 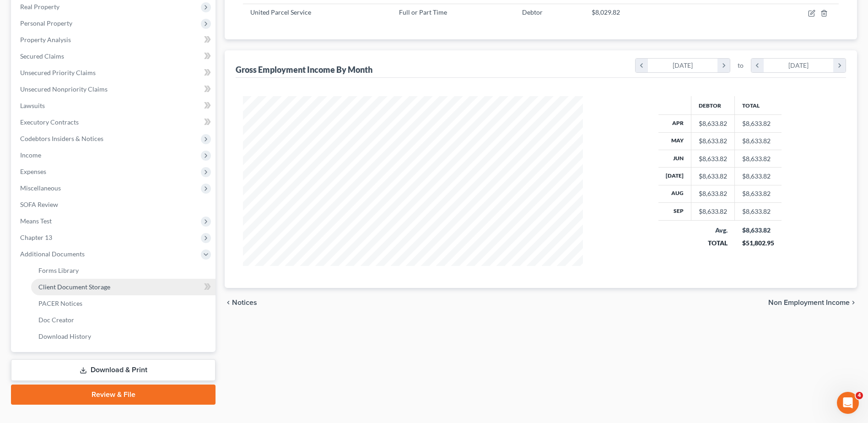 I want to click on a: Download & Print, so click(x=113, y=370).